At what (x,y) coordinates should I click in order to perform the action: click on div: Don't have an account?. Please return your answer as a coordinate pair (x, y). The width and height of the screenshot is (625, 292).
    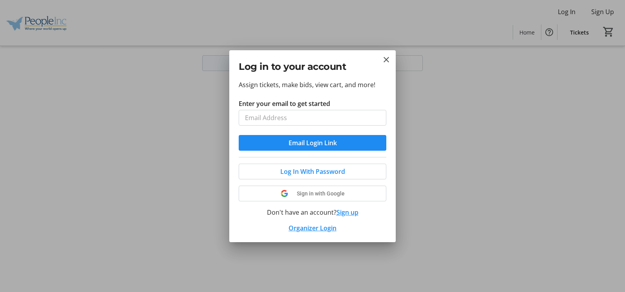
    Looking at the image, I should click on (313, 212).